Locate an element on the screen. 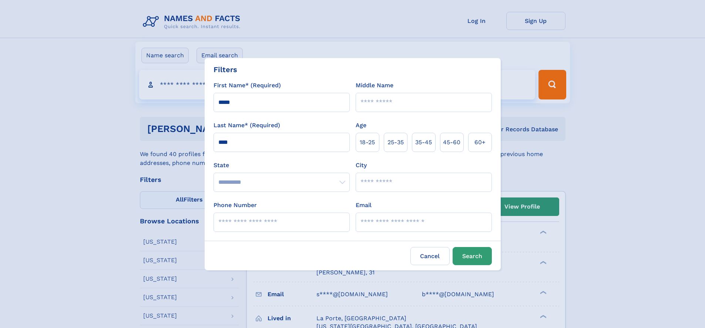  label: Last Name* (Required) is located at coordinates (247, 125).